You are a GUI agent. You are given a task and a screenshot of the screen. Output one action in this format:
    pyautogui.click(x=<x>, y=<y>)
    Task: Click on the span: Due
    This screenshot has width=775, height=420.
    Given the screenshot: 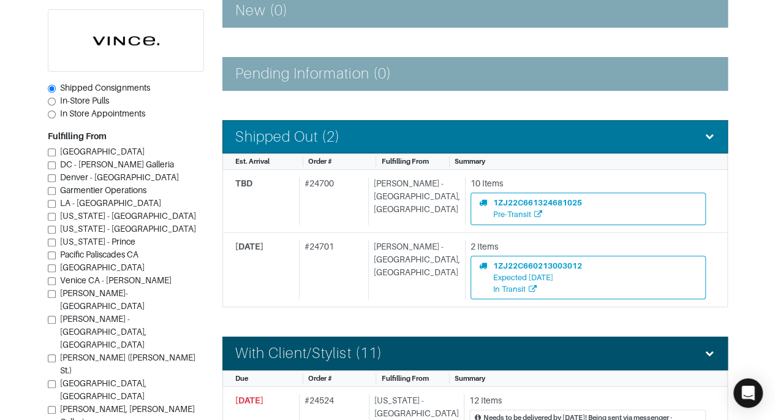 What is the action you would take?
    pyautogui.click(x=241, y=378)
    